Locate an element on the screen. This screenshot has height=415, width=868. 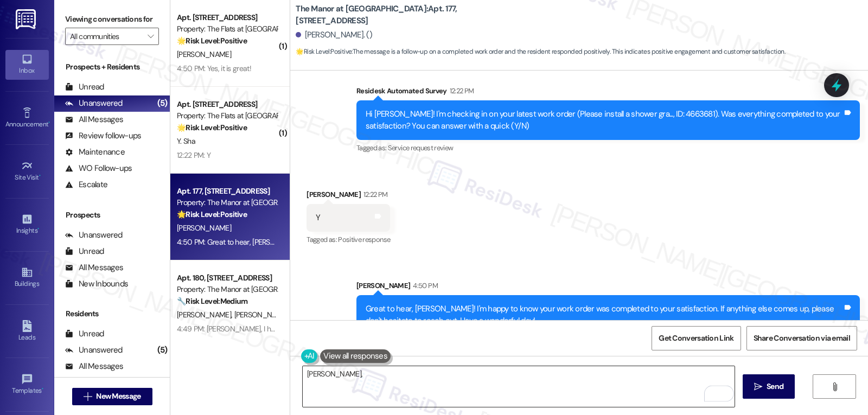
div: Y is located at coordinates (318, 218).